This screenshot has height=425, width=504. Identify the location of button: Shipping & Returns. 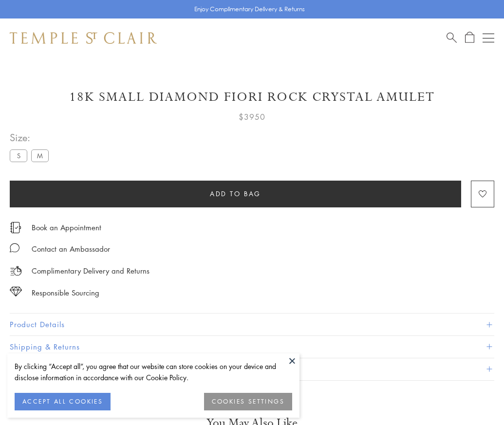
(252, 346).